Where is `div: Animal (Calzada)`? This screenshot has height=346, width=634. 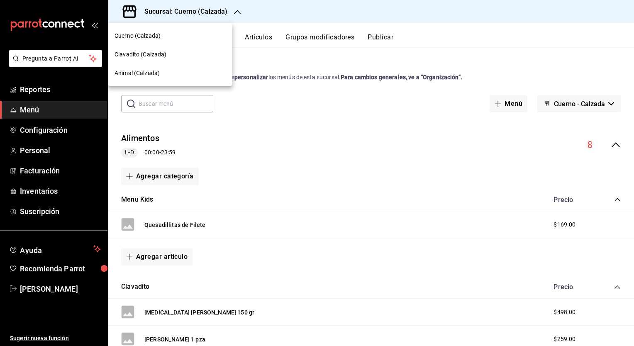 div: Animal (Calzada) is located at coordinates (170, 73).